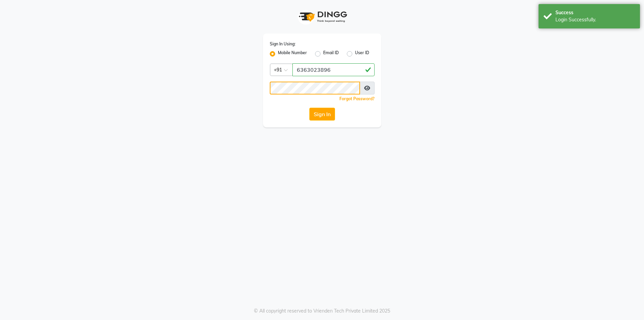 The image size is (644, 320). I want to click on img: logo1.svg, so click(323, 17).